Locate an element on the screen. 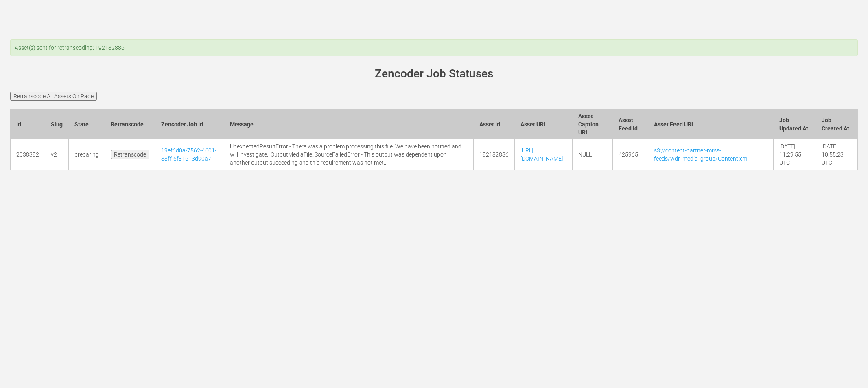 This screenshot has width=868, height=388. th: Job Created At is located at coordinates (836, 124).